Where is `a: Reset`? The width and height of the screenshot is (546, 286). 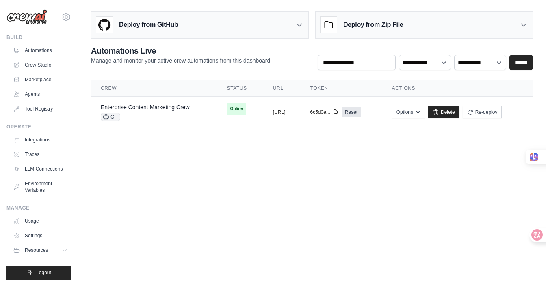
a: Reset is located at coordinates (351, 112).